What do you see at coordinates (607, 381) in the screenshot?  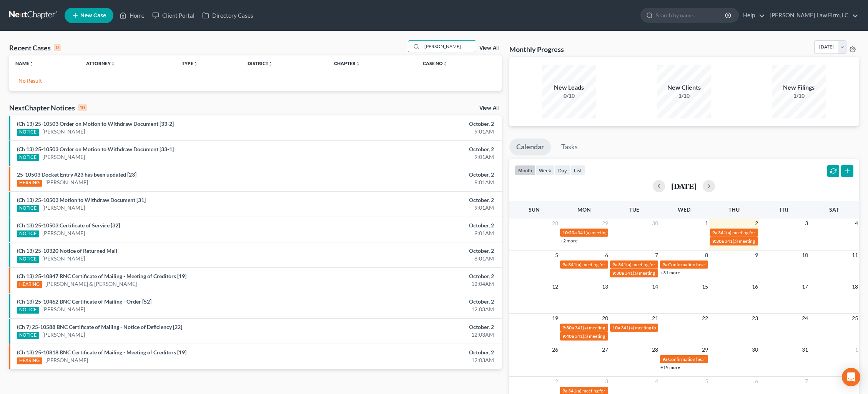 I see `span: 3` at bounding box center [607, 381].